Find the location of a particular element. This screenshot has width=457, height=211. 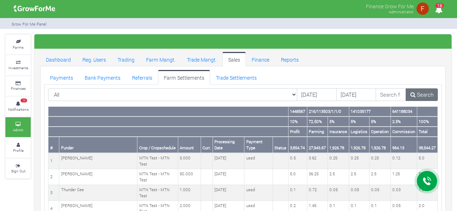

input: Search for Settlements is located at coordinates (391, 95).